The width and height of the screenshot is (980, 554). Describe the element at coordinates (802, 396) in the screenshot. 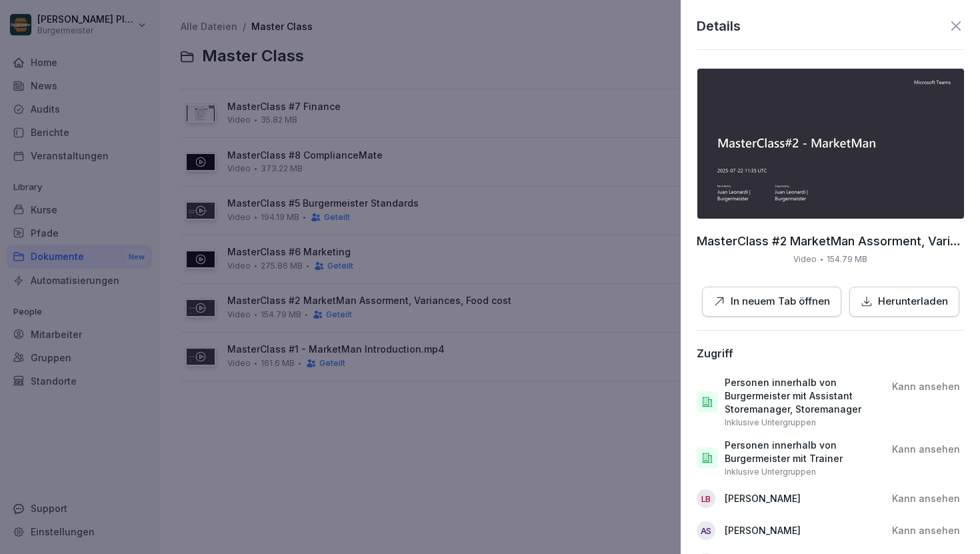

I see `p: Personen innerhalb von Burgermeister mit Assistant Storemanager, Storemanager` at that location.